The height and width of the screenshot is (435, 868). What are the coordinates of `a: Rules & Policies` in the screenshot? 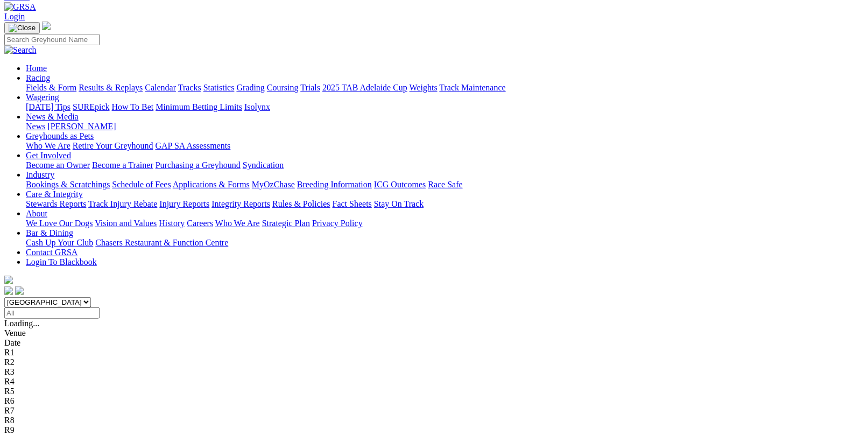 It's located at (301, 203).